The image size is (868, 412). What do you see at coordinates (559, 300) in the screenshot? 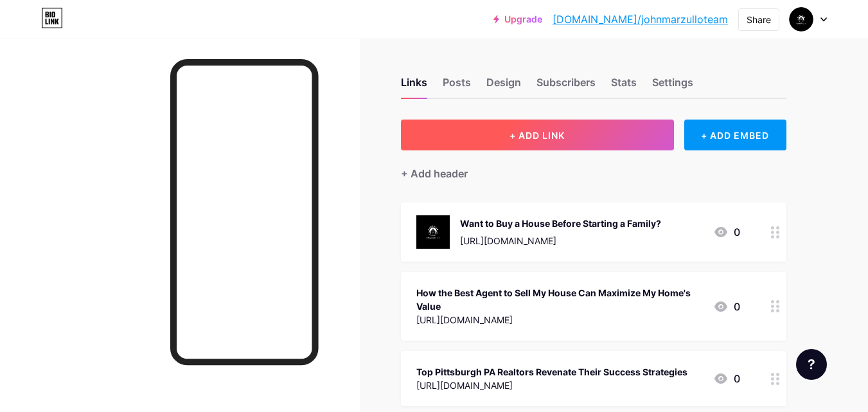
I see `div: How the Best Agent to Sell My House Can Maximize My Home's Value` at bounding box center [559, 300].